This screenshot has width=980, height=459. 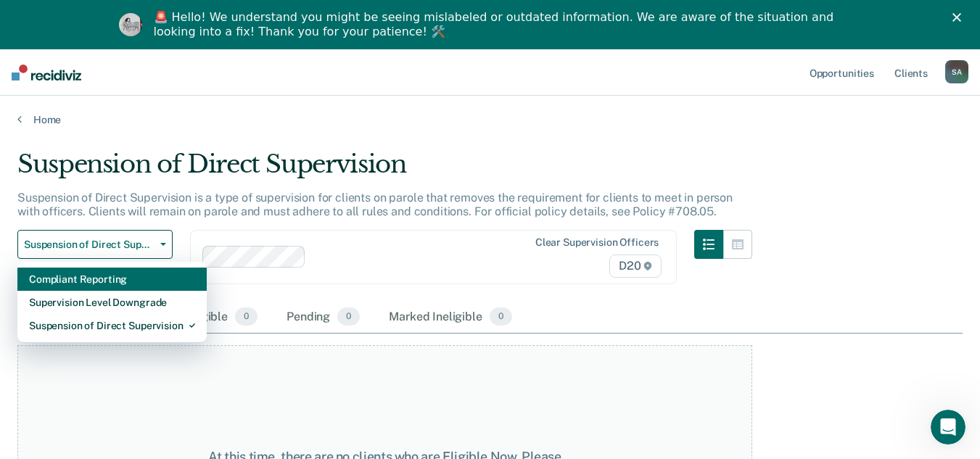 I want to click on img: Profile image for Kim, so click(x=130, y=25).